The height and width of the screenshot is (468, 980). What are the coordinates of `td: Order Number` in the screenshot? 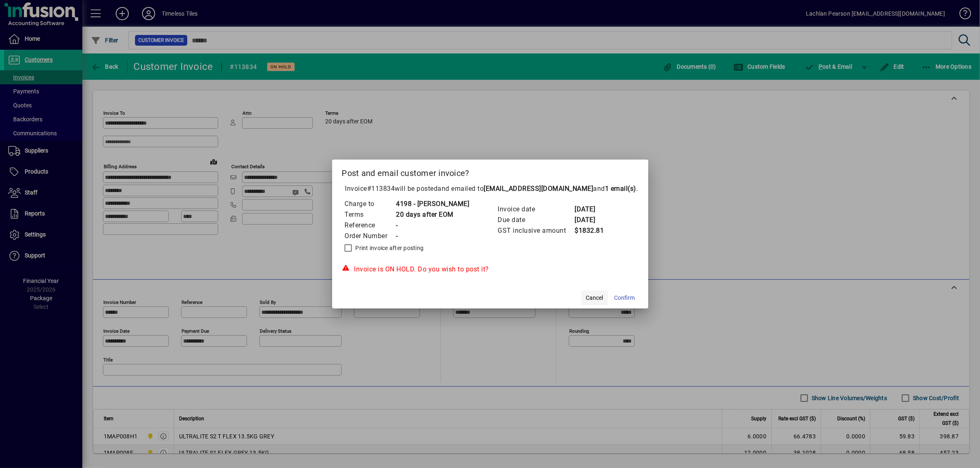 It's located at (370, 236).